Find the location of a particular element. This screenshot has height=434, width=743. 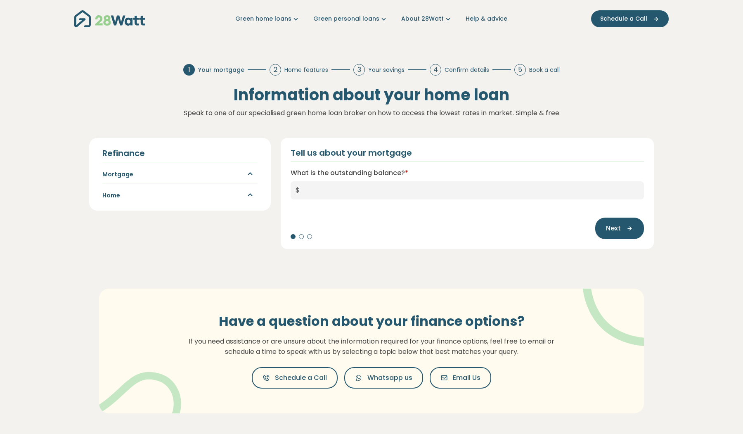

a: Green personal loans is located at coordinates (351, 19).